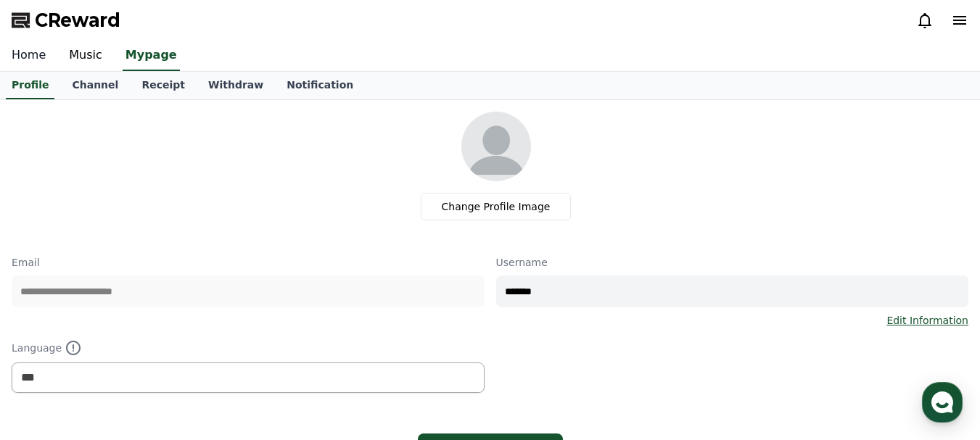 The width and height of the screenshot is (980, 440). What do you see at coordinates (232, 338) in the screenshot?
I see `a: Settings` at bounding box center [232, 338].